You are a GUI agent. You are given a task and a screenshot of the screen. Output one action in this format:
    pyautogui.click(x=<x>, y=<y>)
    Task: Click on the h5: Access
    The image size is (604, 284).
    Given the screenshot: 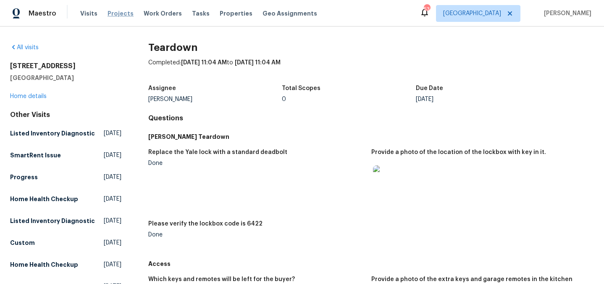 What is the action you would take?
    pyautogui.click(x=371, y=263)
    